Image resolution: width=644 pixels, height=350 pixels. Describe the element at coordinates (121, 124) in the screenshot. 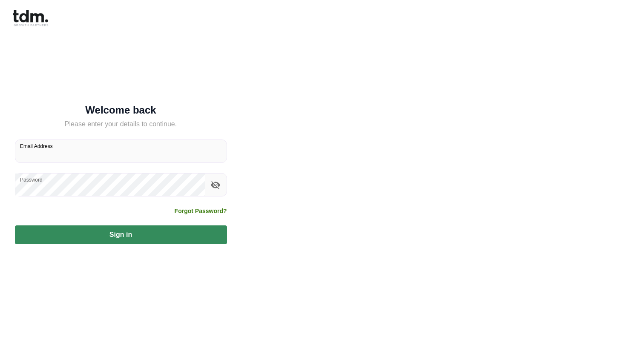

I see `h5: Please enter your details to continue.` at that location.